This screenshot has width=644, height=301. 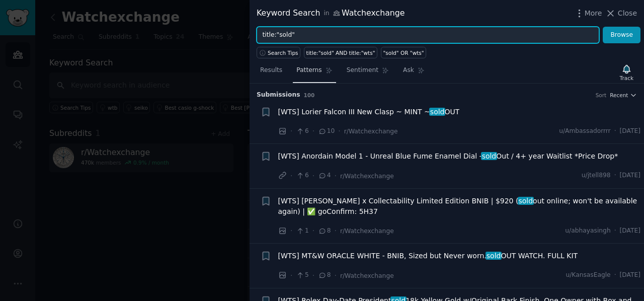 What do you see at coordinates (593, 13) in the screenshot?
I see `span: More` at bounding box center [593, 13].